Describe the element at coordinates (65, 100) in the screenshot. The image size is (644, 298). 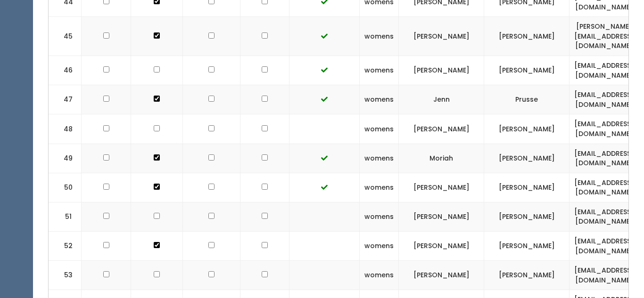
I see `td: 47` at that location.